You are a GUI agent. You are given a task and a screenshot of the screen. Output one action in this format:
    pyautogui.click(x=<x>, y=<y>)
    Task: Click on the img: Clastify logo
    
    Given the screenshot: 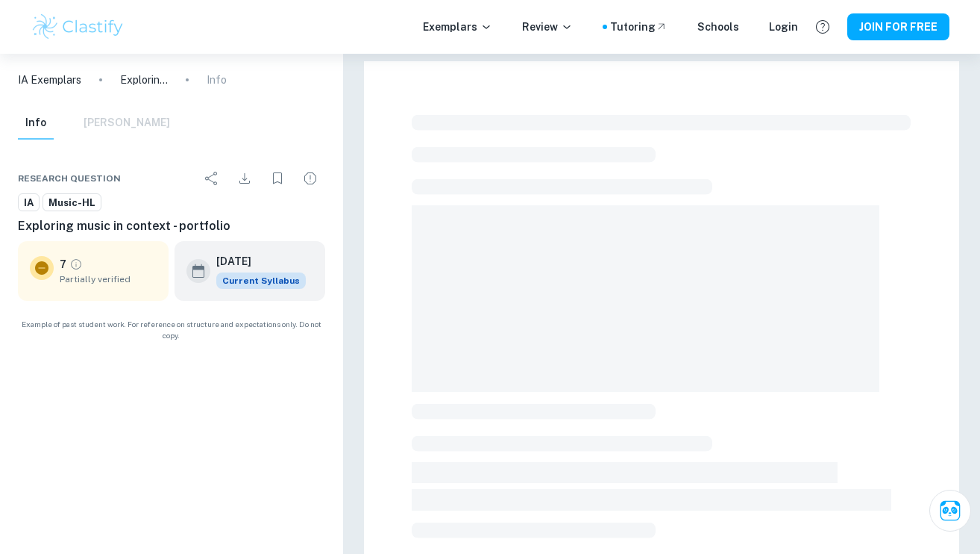 What is the action you would take?
    pyautogui.click(x=78, y=27)
    